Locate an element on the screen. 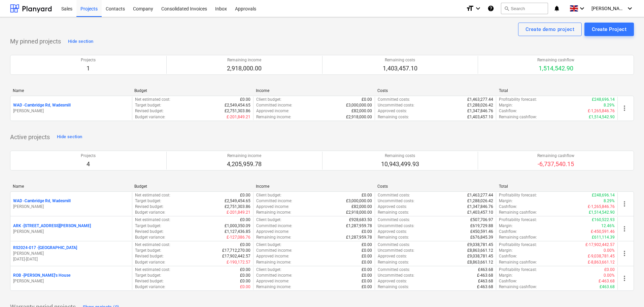  p: £1,287,959.78 is located at coordinates (359, 226).